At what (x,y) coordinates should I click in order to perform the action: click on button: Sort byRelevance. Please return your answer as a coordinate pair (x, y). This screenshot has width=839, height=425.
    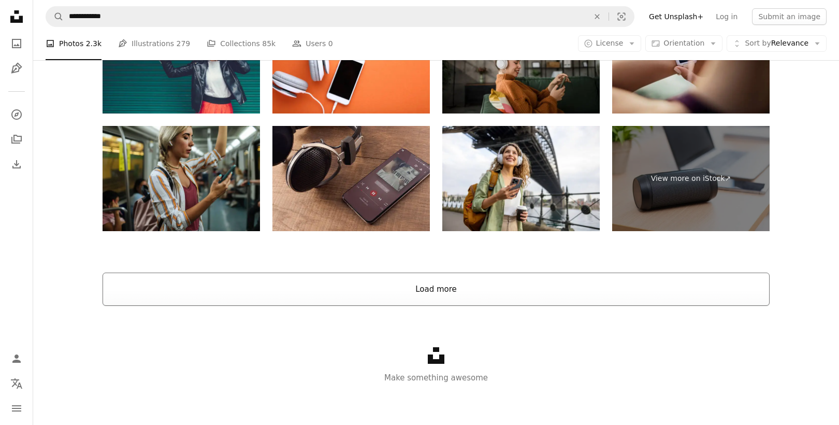
    Looking at the image, I should click on (776, 44).